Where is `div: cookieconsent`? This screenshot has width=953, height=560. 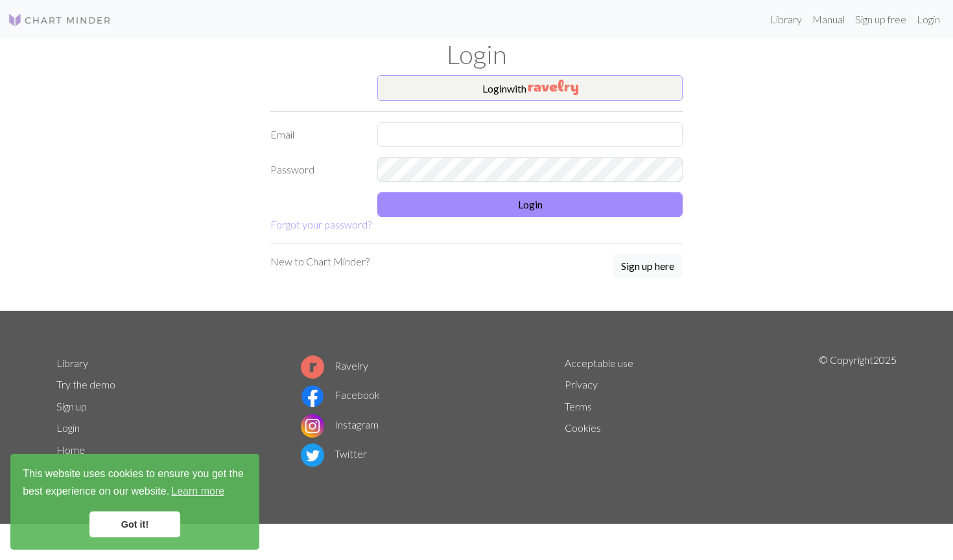
div: cookieconsent is located at coordinates (135, 502).